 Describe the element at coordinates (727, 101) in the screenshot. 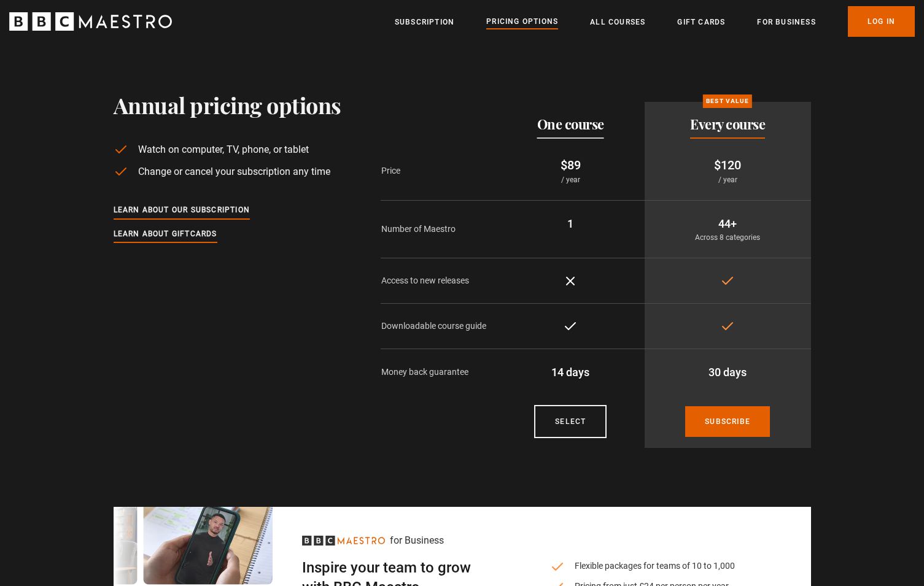

I see `p: Best value` at that location.